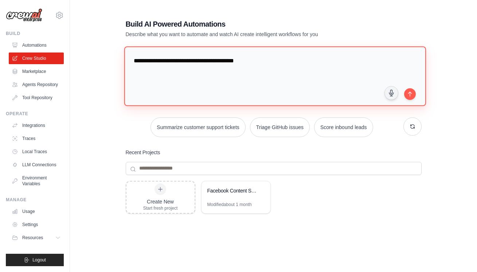 This screenshot has height=272, width=477. What do you see at coordinates (36, 45) in the screenshot?
I see `a: Automations` at bounding box center [36, 45].